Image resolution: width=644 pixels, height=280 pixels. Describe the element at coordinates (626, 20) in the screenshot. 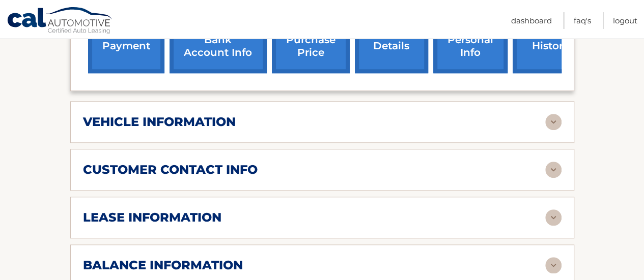

I see `a: Logout` at that location.